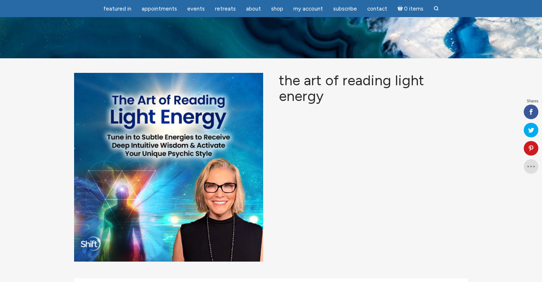  Describe the element at coordinates (225, 9) in the screenshot. I see `span: Retreats` at that location.